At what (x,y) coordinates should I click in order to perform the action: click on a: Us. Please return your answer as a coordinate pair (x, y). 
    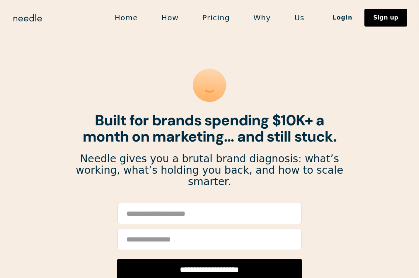
    Looking at the image, I should click on (299, 18).